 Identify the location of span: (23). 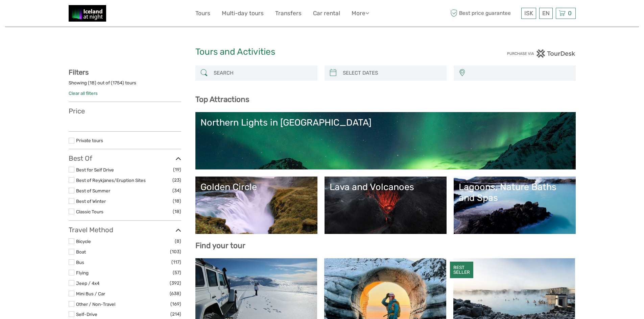
(177, 180).